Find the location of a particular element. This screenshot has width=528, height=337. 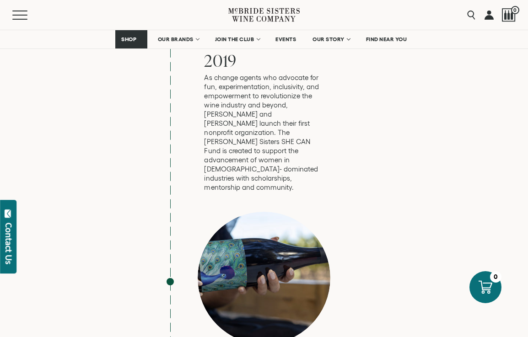

div: Contact Us is located at coordinates (9, 243).